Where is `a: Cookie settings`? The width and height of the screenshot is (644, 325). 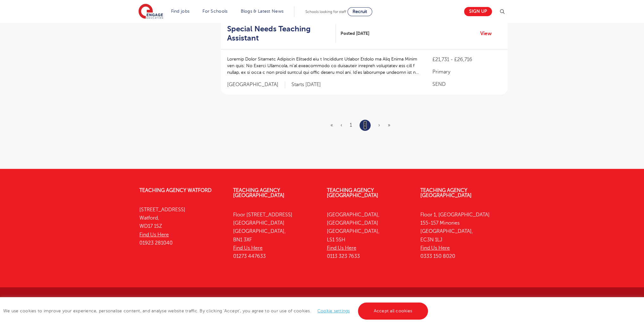
a: Cookie settings is located at coordinates (333, 311).